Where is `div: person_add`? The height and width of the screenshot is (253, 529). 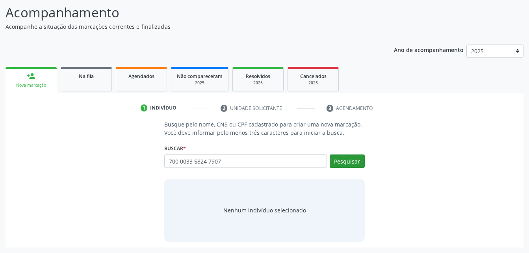 div: person_add is located at coordinates (31, 76).